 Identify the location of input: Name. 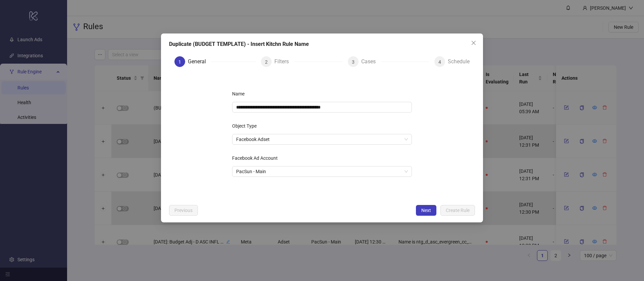
(322, 107).